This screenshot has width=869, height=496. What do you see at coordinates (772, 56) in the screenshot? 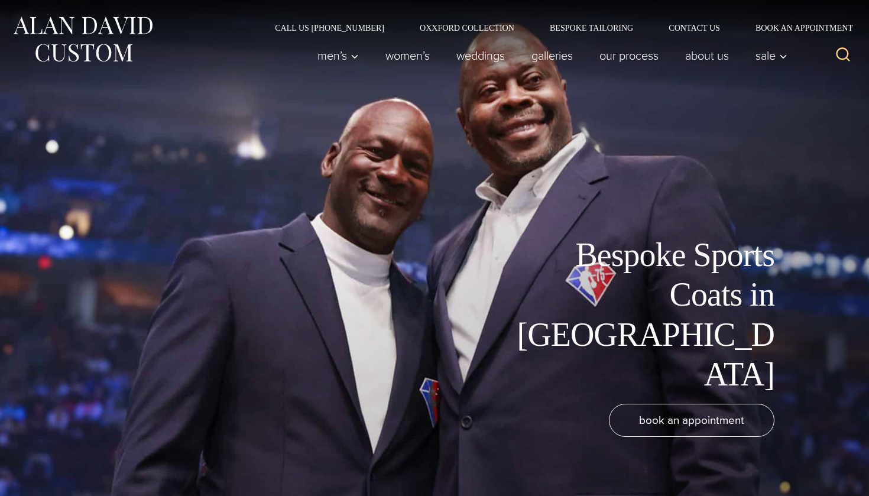
I see `span: Sale` at bounding box center [772, 56].